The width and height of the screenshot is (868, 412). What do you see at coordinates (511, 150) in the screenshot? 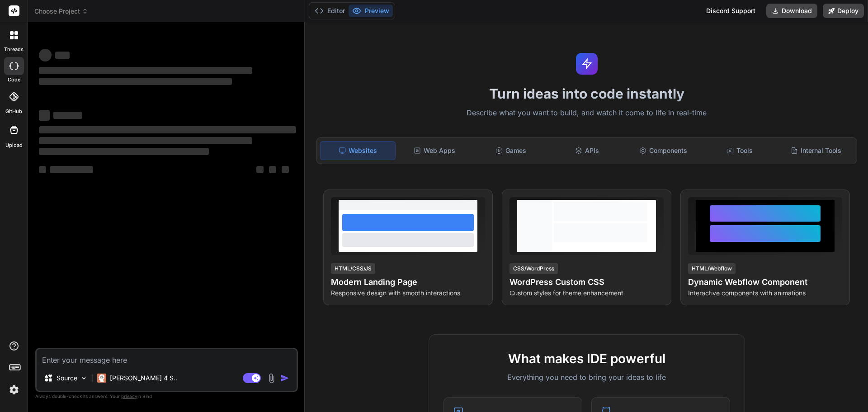
I see `div: Games` at bounding box center [511, 150].